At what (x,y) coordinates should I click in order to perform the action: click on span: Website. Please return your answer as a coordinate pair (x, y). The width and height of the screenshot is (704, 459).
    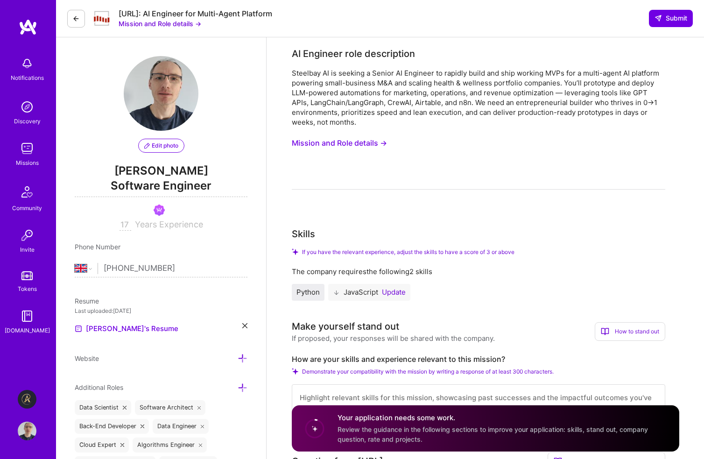
    Looking at the image, I should click on (87, 358).